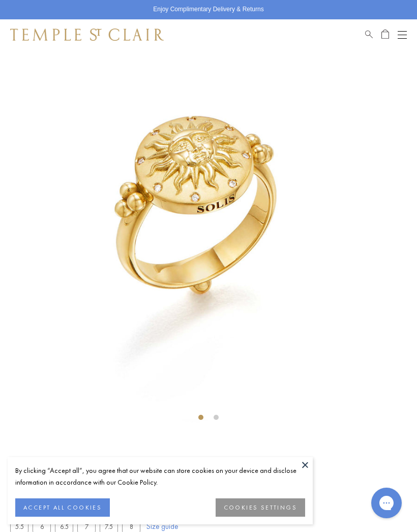 This screenshot has width=417, height=532. Describe the element at coordinates (21, 19) in the screenshot. I see `button: Gorgias live chat` at that location.